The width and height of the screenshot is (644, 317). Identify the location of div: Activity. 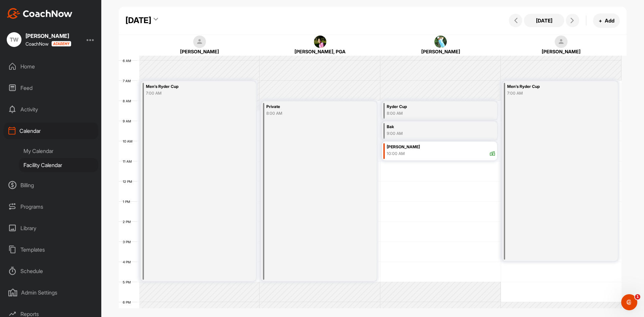
(51, 109).